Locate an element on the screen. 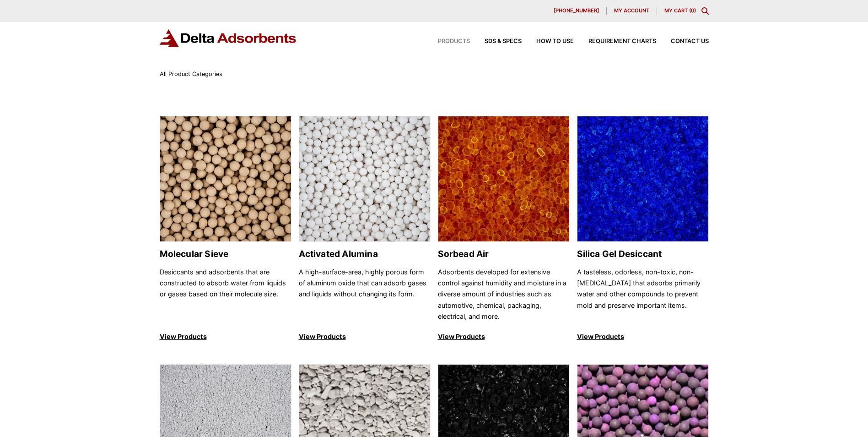  span: 0 is located at coordinates (692, 10).